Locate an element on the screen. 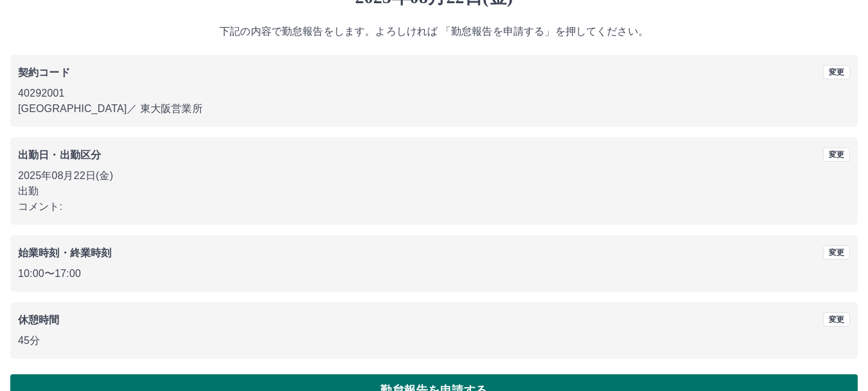 The height and width of the screenshot is (391, 868). p: コメント: is located at coordinates (434, 207).